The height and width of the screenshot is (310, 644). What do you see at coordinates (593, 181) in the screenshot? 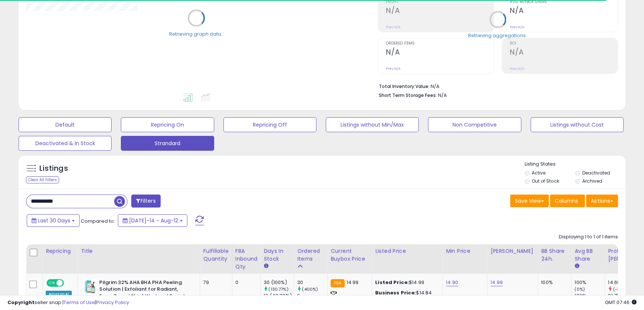
I see `label: Archived` at bounding box center [593, 181].